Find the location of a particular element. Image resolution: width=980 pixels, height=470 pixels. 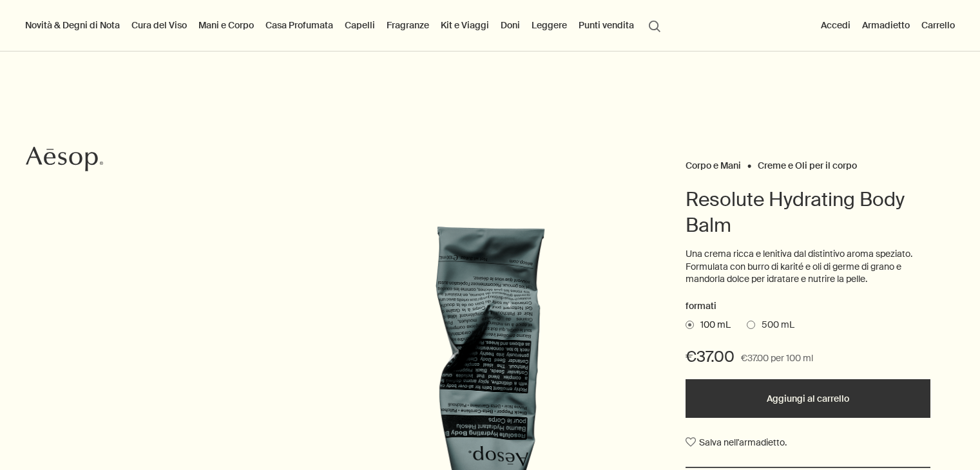

a: Casa Profumata is located at coordinates (299, 25).